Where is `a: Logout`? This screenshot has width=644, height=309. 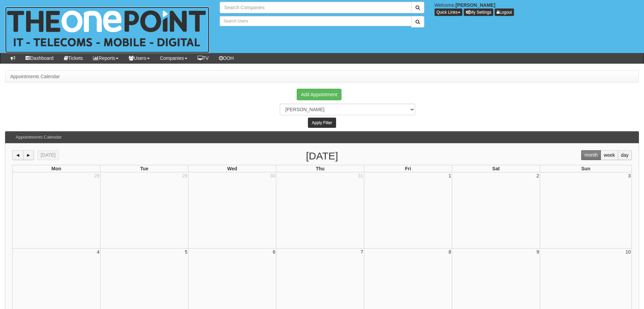
a: Logout is located at coordinates (504, 13).